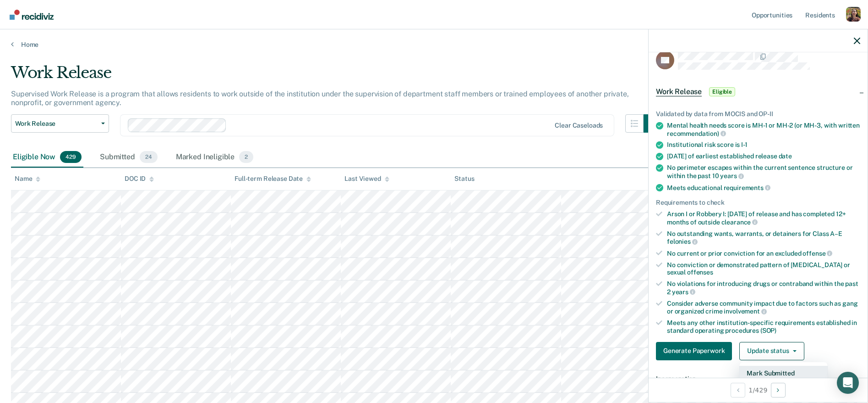 The height and width of the screenshot is (403, 868). I want to click on div: Institutional risk score is, so click(764, 144).